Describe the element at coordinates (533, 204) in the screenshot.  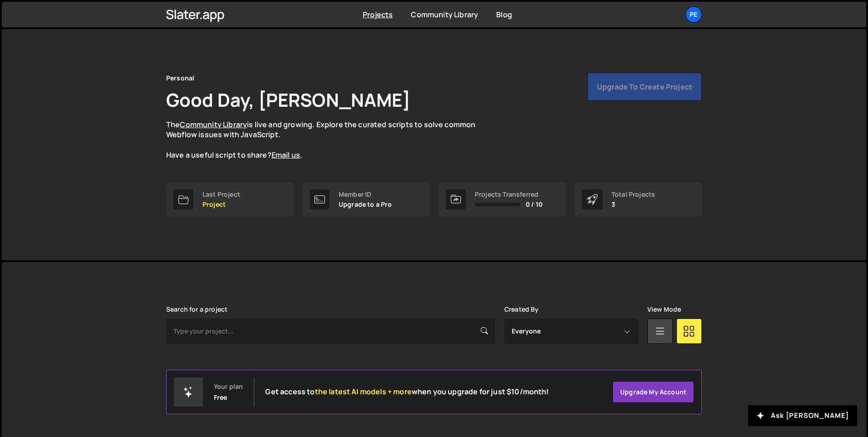
I see `span: 0 / 10` at that location.